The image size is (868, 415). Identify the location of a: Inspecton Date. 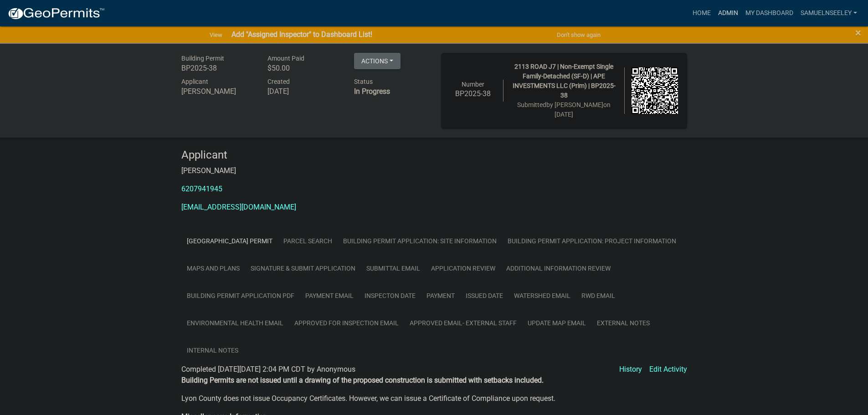
(390, 296).